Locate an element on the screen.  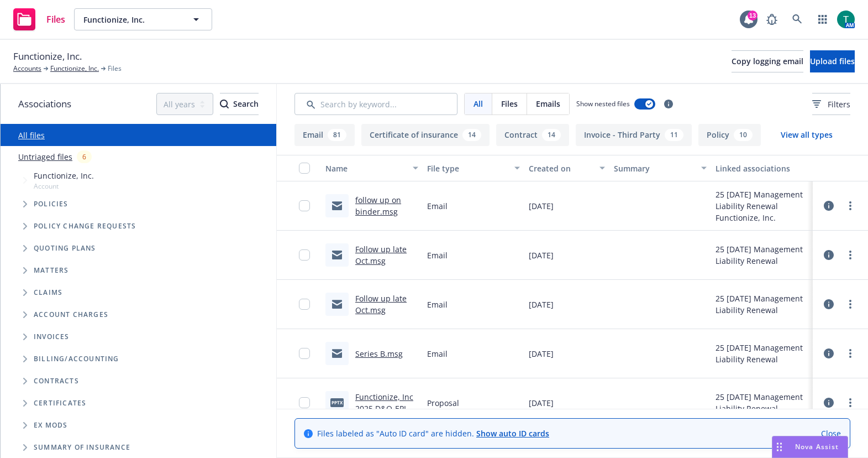
a: All files is located at coordinates (32, 135).